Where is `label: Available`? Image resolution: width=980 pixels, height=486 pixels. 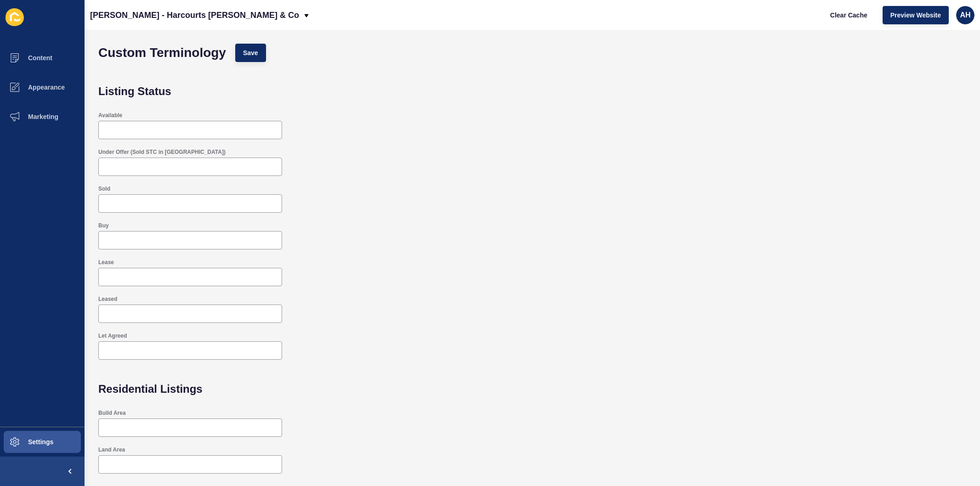
label: Available is located at coordinates (111, 116).